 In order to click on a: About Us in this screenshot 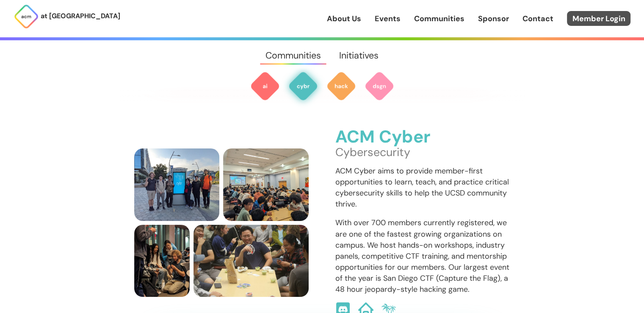, I will do `click(344, 18)`.